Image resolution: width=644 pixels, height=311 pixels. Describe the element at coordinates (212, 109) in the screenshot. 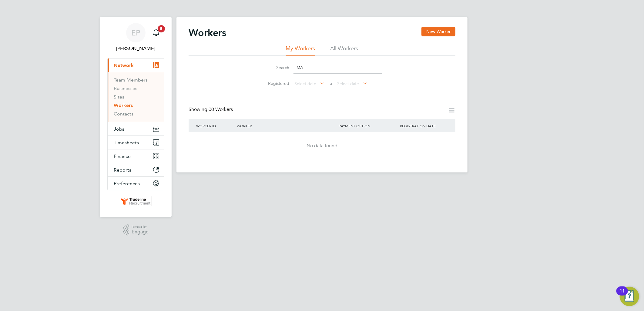

I see `div: Showing` at that location.